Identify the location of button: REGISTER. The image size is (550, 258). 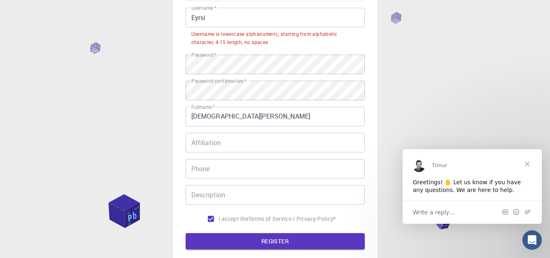
(275, 241).